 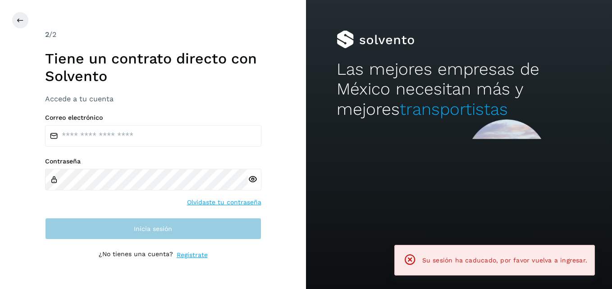 I want to click on button: Inicia sesión, so click(x=153, y=229).